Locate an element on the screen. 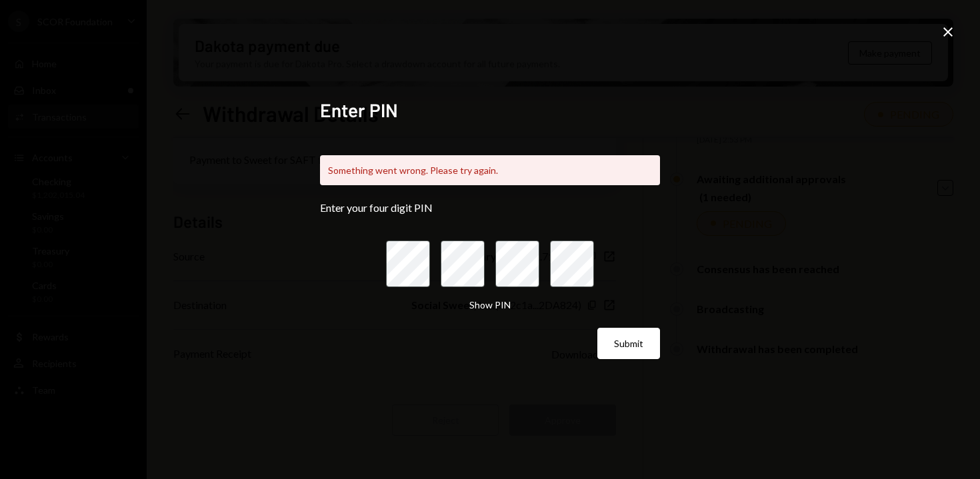 This screenshot has height=479, width=980. h2: Enter PIN is located at coordinates (490, 110).